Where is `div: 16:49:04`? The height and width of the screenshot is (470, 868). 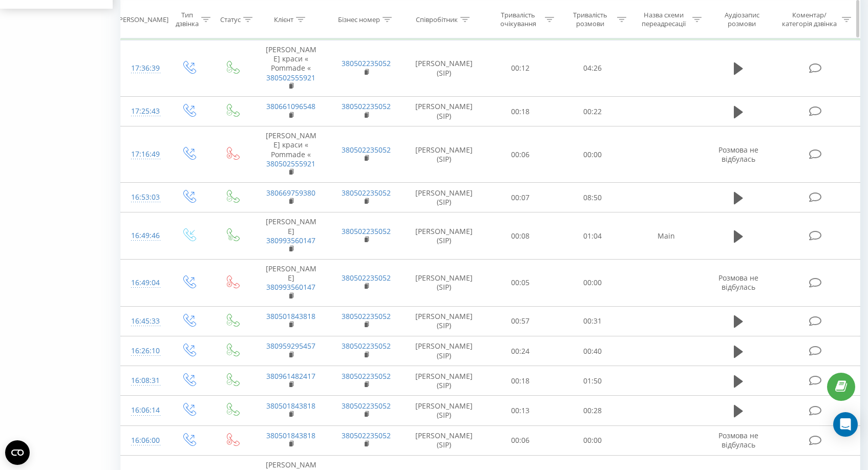 div: 16:49:04 is located at coordinates (144, 283).